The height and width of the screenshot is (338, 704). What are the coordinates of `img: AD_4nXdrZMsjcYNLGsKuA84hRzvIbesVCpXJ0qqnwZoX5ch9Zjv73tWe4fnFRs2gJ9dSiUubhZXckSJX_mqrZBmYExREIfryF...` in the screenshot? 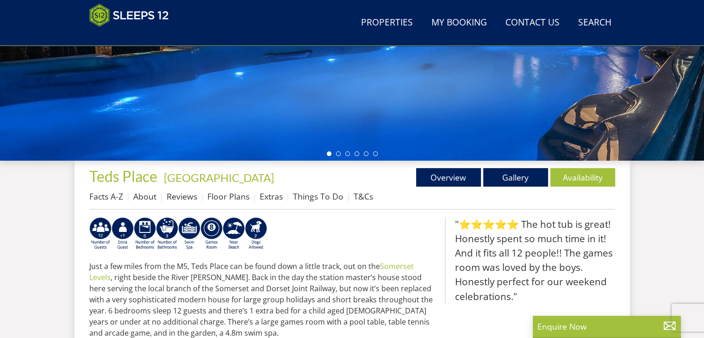 It's located at (211, 234).